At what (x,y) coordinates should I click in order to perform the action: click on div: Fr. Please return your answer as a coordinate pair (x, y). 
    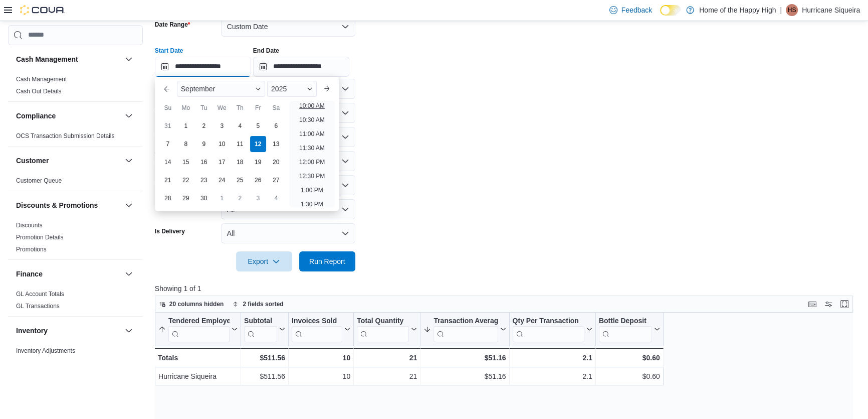
    Looking at the image, I should click on (258, 108).